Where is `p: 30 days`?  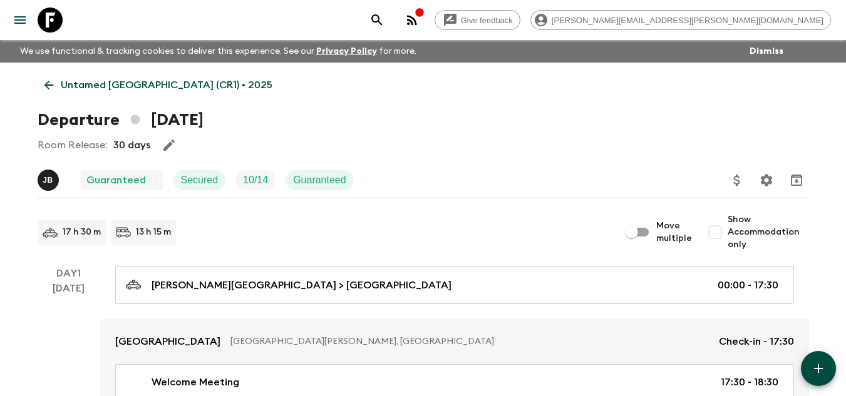
p: 30 days is located at coordinates (132, 145).